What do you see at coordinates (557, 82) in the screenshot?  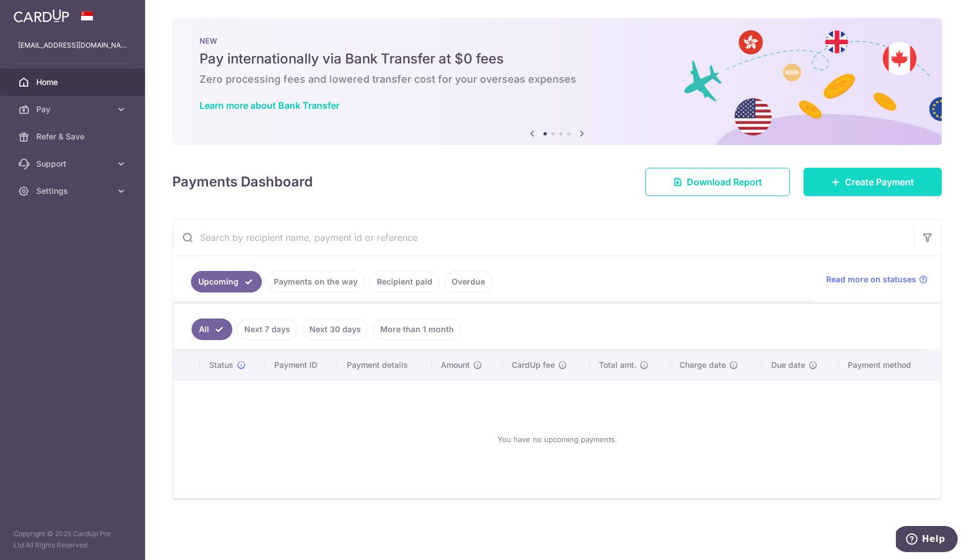 I see `img: Bank transfer banner` at bounding box center [557, 82].